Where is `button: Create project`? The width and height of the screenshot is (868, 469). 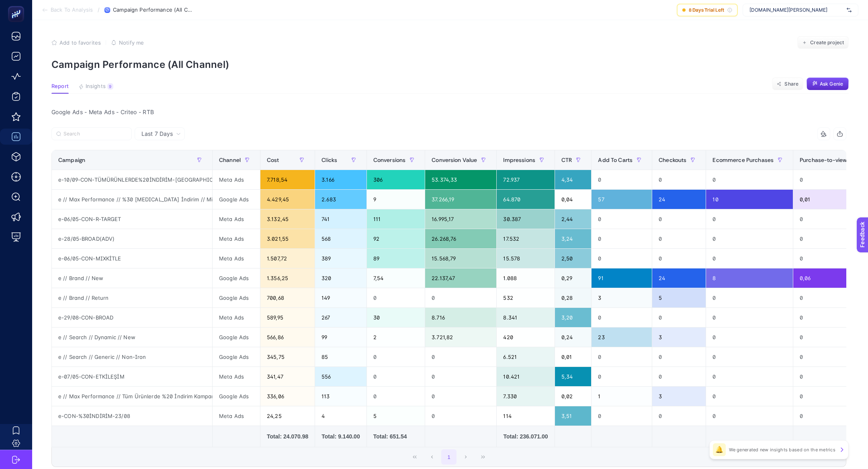 button: Create project is located at coordinates (824, 42).